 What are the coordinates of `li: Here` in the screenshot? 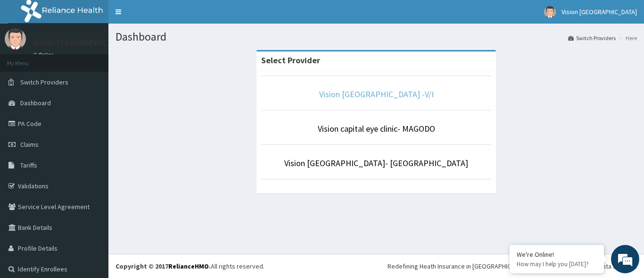 It's located at (627, 38).